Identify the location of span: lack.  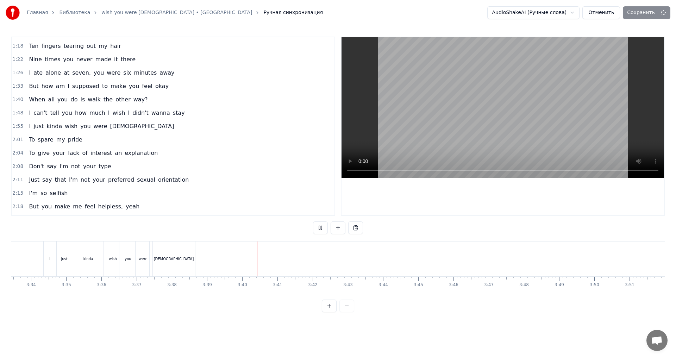
(74, 153).